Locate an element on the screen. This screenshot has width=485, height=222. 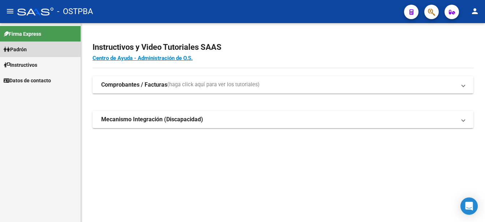
mat-expansion-panel-header: Comprobantes / Facturas(haga click aquí para ver los tutoriales) is located at coordinates (283, 85).